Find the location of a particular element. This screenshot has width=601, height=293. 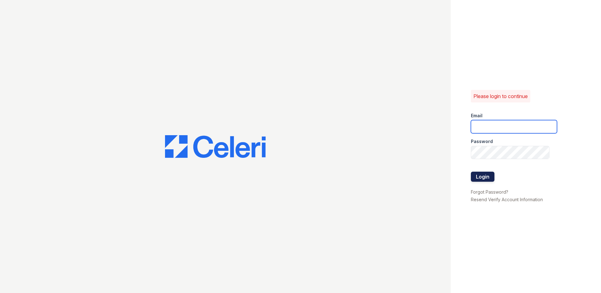

label: Email is located at coordinates (477, 116).